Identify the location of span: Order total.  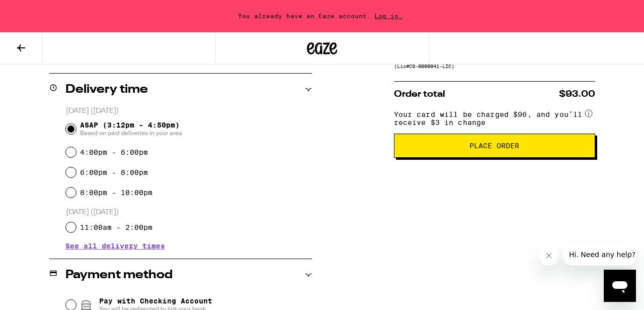
(420, 94).